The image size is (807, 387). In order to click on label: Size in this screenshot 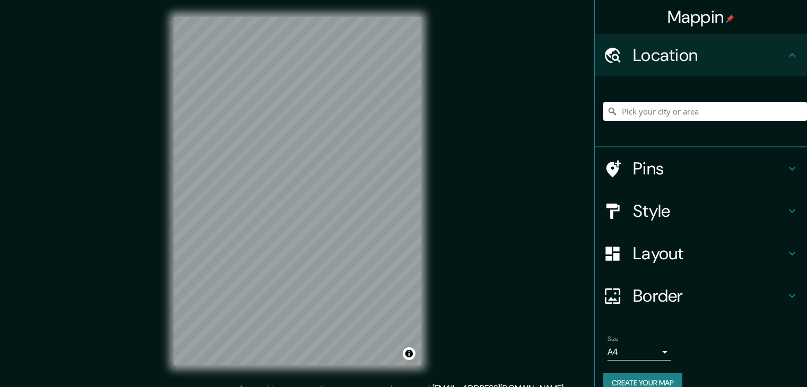, I will do `click(613, 339)`.